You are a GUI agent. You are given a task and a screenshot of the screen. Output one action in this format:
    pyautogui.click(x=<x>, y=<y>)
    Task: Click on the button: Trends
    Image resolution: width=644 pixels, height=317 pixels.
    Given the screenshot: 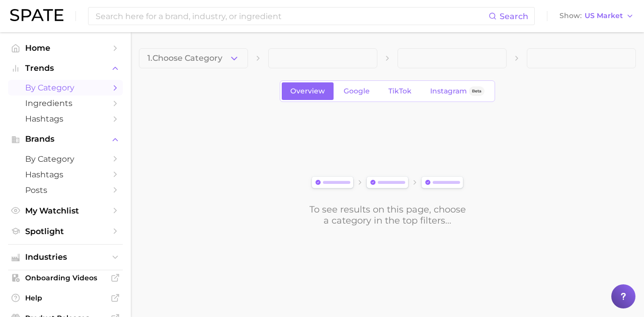 What is the action you would take?
    pyautogui.click(x=65, y=68)
    